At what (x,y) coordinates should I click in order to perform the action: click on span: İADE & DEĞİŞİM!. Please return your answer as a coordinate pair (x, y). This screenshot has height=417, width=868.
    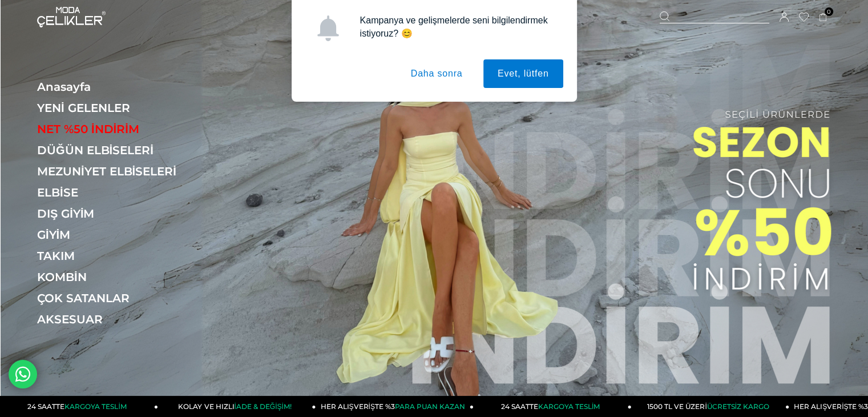
    Looking at the image, I should click on (262, 406).